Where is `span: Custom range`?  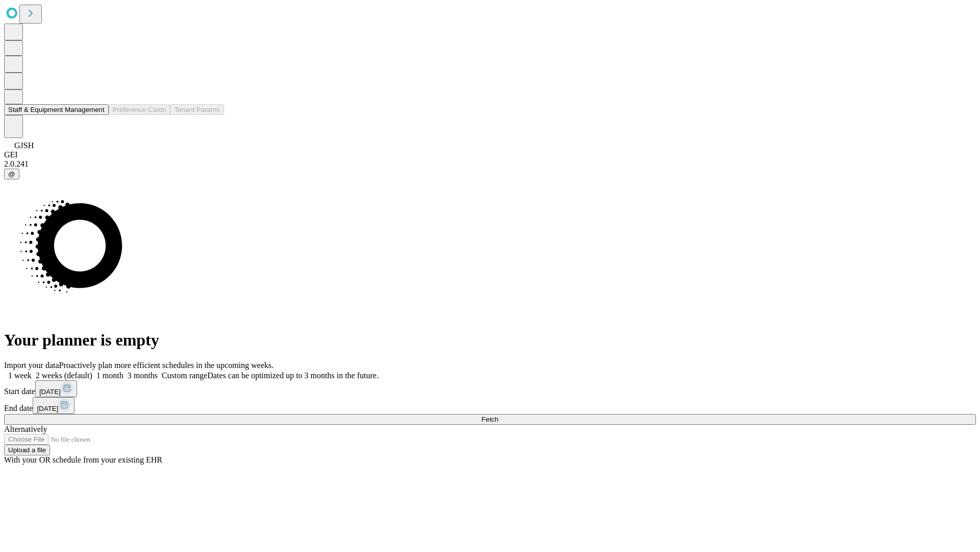
span: Custom range is located at coordinates (184, 375).